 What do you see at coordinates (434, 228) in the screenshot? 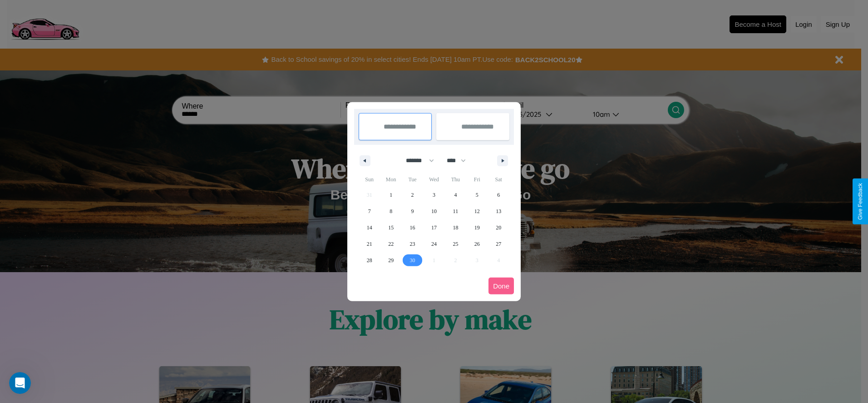
I see `span: 17` at bounding box center [434, 228].